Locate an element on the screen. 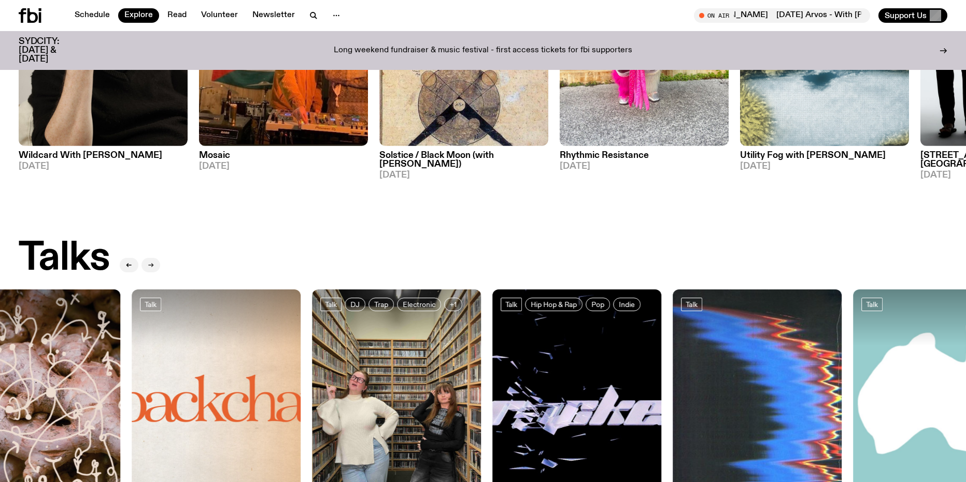  a: Explore is located at coordinates (138, 16).